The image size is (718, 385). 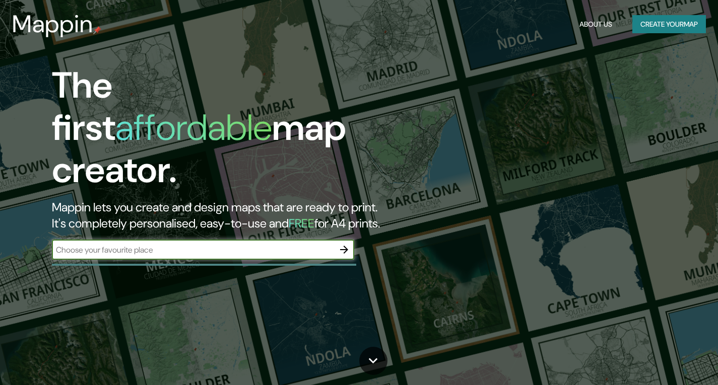 I want to click on h3: Mappin, so click(x=52, y=24).